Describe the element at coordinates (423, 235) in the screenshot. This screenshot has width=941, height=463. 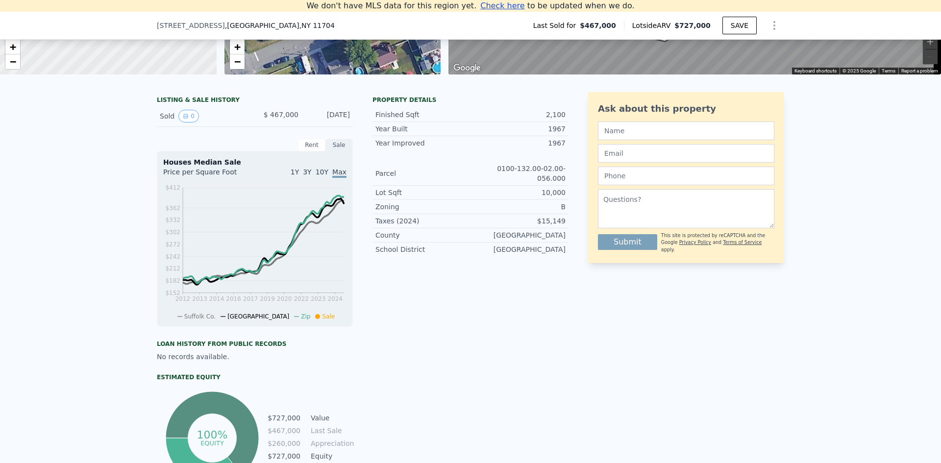
I see `div: County` at that location.